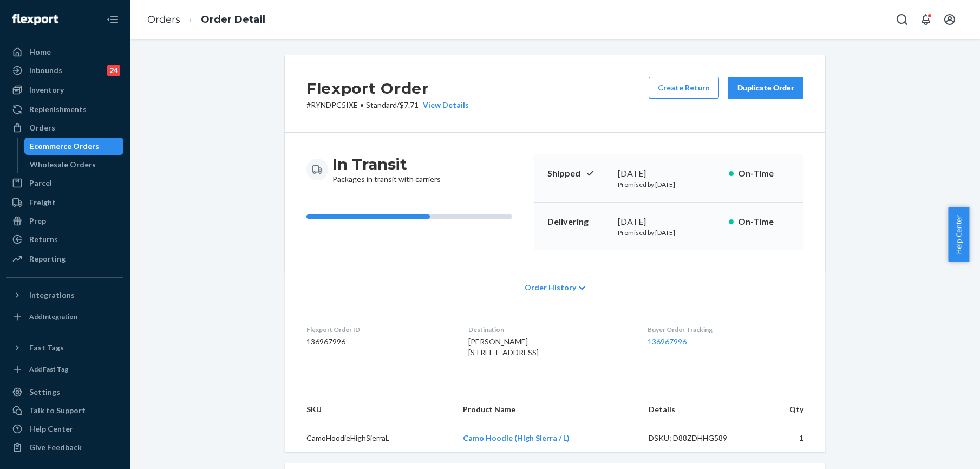 The height and width of the screenshot is (469, 980). I want to click on a: Camo Hoodie (High Sierra / L), so click(516, 438).